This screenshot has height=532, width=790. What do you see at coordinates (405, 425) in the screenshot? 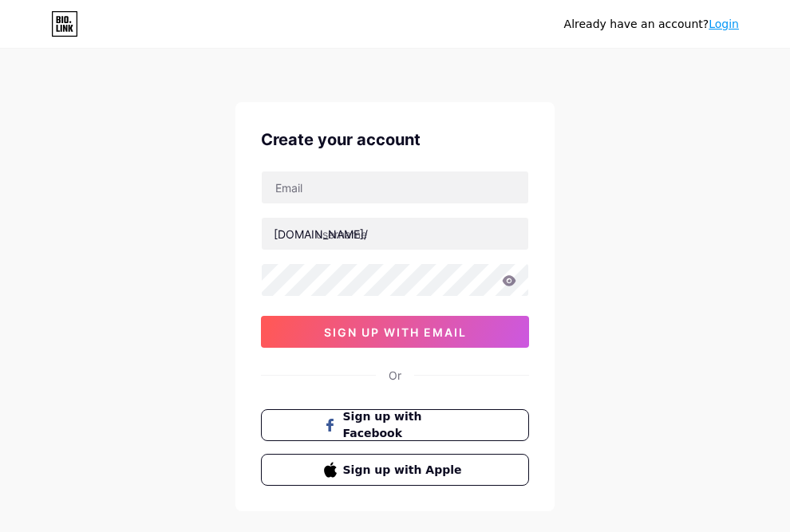
I see `span: Sign up with Facebook` at bounding box center [405, 425].